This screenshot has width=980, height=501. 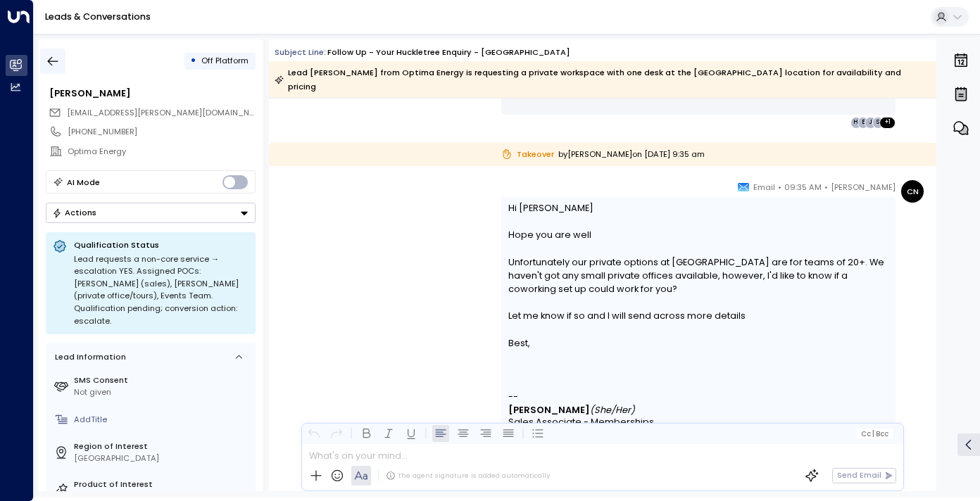 I want to click on div: Actions, so click(x=74, y=212).